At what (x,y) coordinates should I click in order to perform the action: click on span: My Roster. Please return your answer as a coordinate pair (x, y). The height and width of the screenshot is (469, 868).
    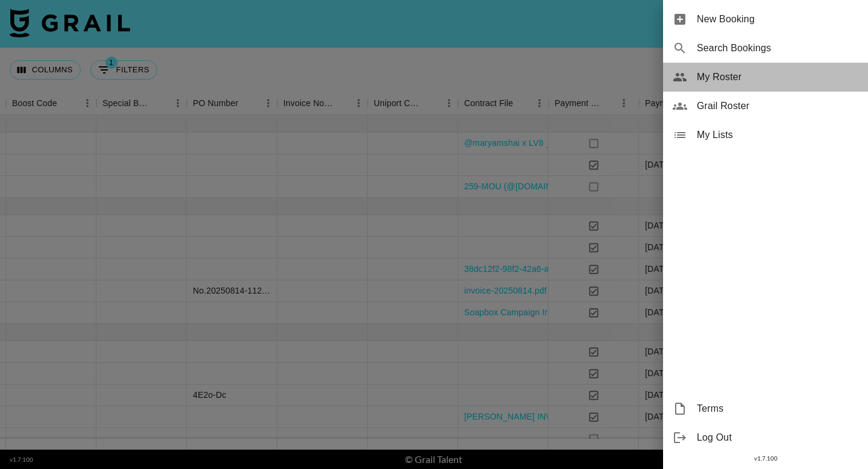
    Looking at the image, I should click on (778, 77).